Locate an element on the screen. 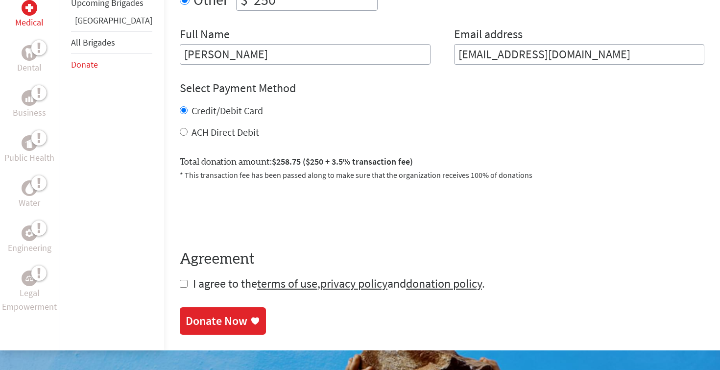 The image size is (720, 370). a: Public HealthPublic Health is located at coordinates (29, 150).